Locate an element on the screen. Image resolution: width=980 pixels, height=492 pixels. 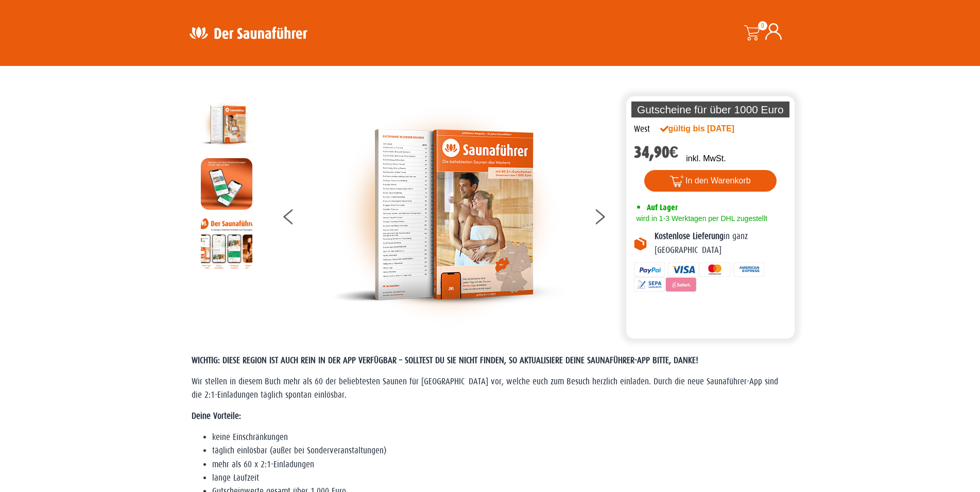
bdi: 34,90 is located at coordinates (656, 152).